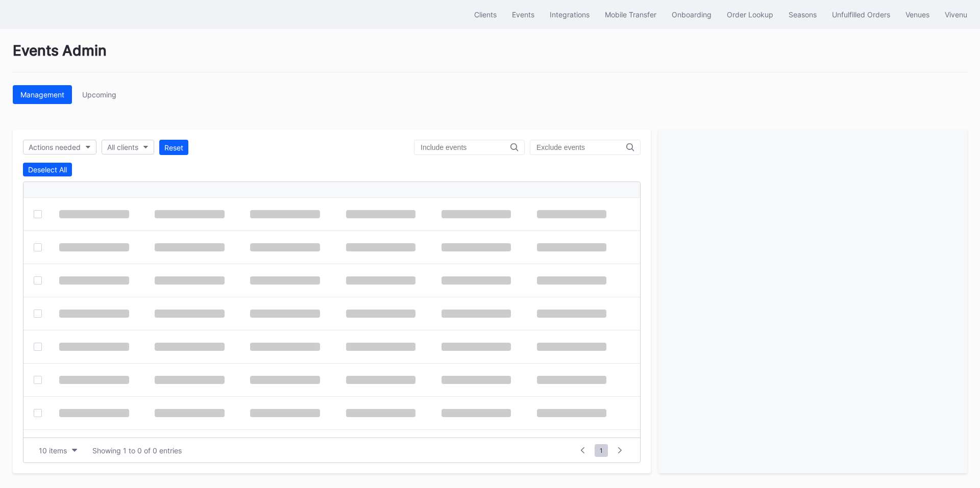 This screenshot has width=980, height=488. I want to click on div: Events Admin, so click(490, 57).